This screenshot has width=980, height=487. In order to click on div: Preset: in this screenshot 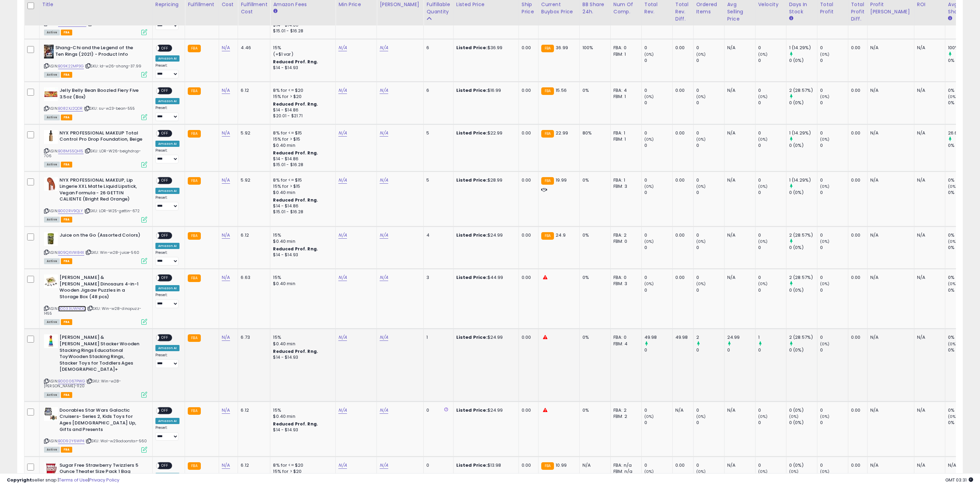, I will do `click(167, 203)`.